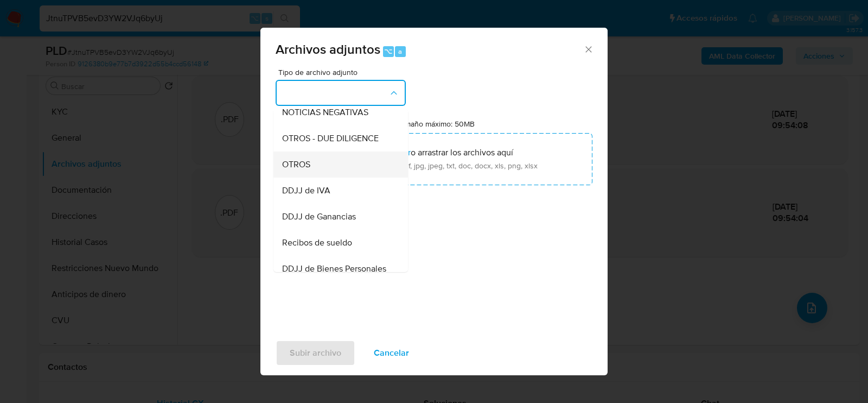  Describe the element at coordinates (325, 112) in the screenshot. I see `span: NOTICIAS NEGATIVAS` at that location.